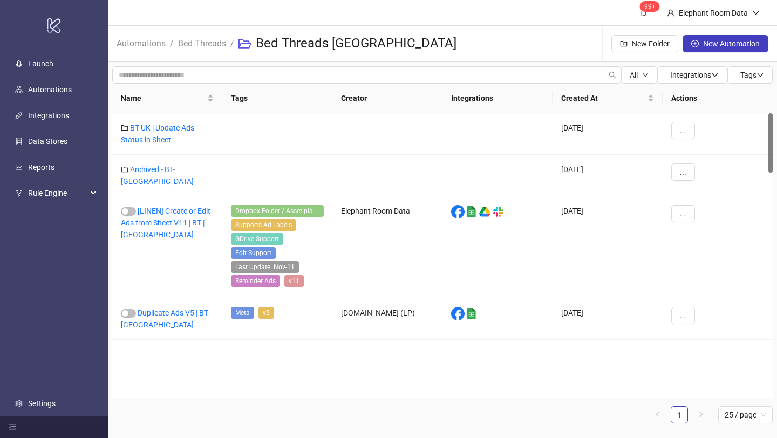 The image size is (777, 438). Describe the element at coordinates (245, 44) in the screenshot. I see `span: folder-open` at that location.